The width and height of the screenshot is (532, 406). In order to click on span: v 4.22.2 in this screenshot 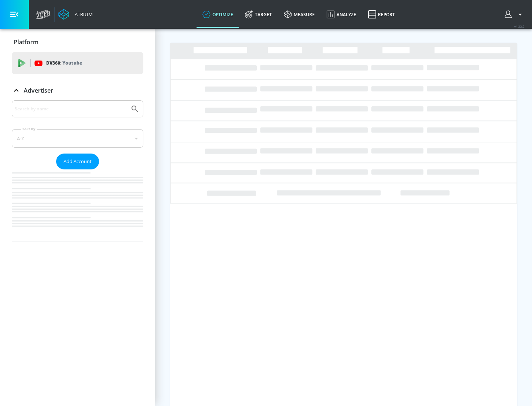, I will do `click(519, 26)`.